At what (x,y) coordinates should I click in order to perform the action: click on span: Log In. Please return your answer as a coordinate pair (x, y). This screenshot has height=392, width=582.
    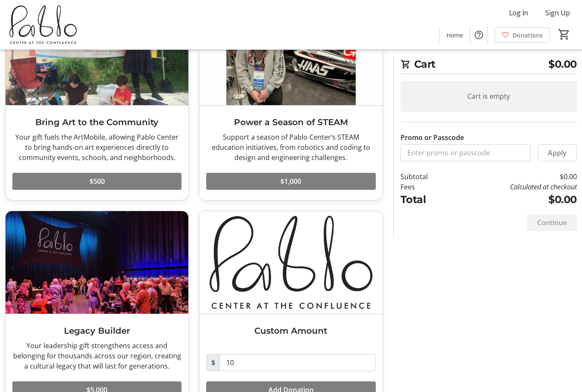
    Looking at the image, I should click on (518, 13).